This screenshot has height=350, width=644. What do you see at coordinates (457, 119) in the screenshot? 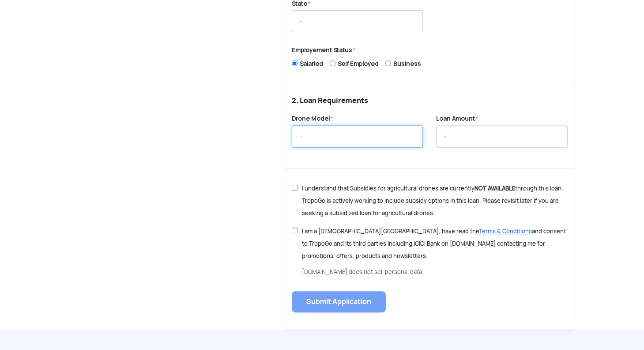
I see `label: Loan Amount` at bounding box center [457, 119].